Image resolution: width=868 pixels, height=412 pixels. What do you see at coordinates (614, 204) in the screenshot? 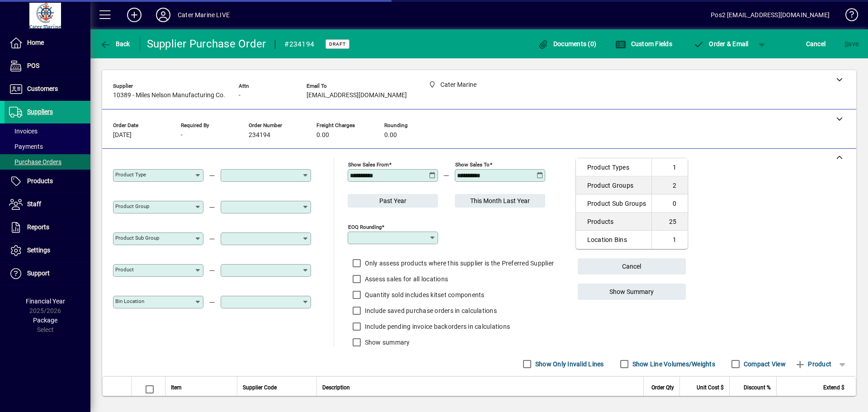
I see `td: Product Sub Groups` at bounding box center [614, 204].